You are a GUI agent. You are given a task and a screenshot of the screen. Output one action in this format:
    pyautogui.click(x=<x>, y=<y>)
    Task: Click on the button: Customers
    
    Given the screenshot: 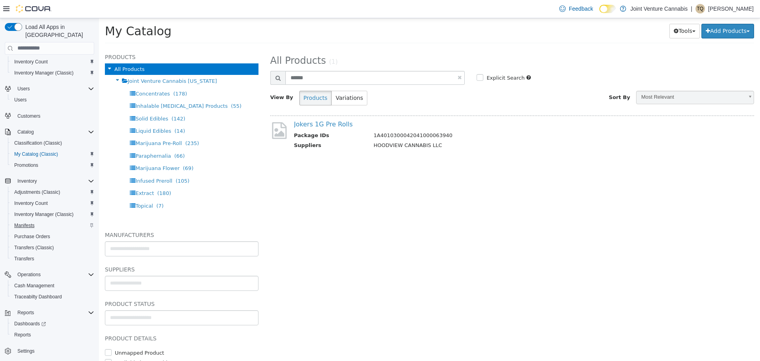 What is the action you would take?
    pyautogui.click(x=49, y=116)
    